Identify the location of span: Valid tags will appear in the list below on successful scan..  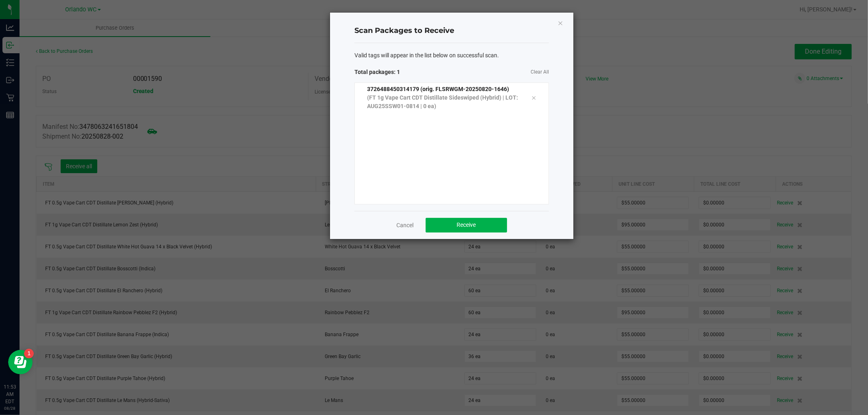
(426, 55).